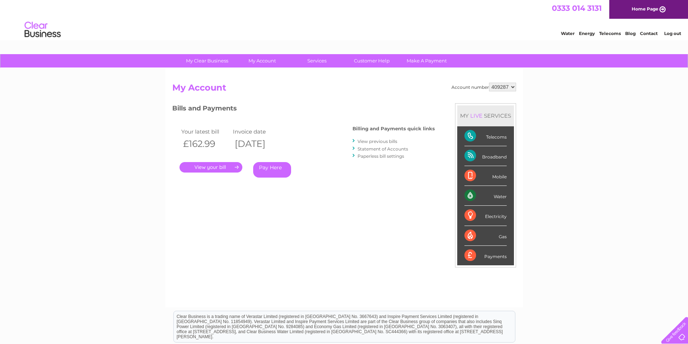 This screenshot has width=688, height=344. Describe the element at coordinates (272, 170) in the screenshot. I see `a: Pay Here` at that location.